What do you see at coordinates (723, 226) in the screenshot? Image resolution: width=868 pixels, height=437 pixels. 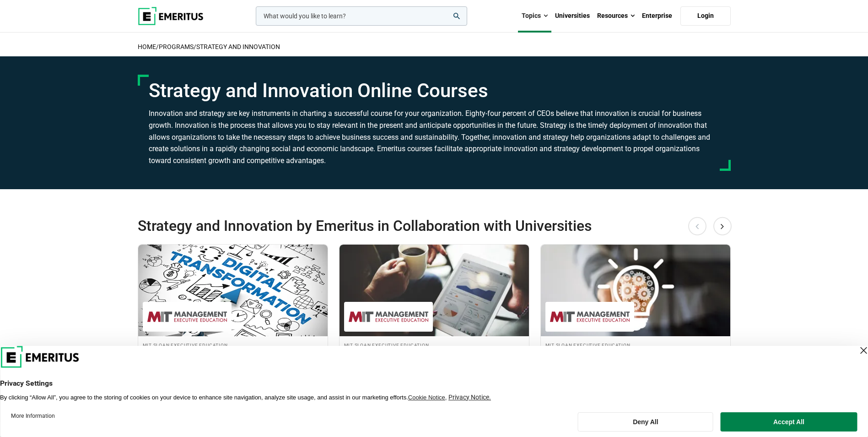 I see `button: Next` at bounding box center [723, 226].